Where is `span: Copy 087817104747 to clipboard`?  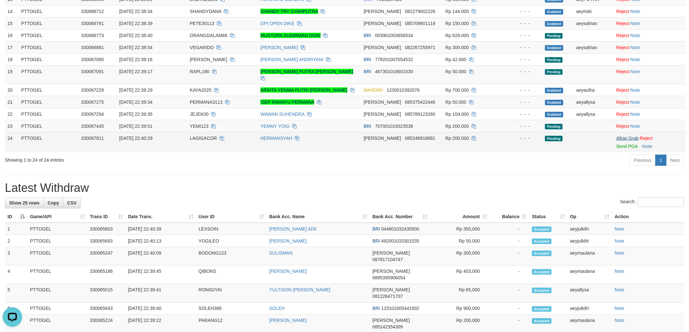 span: Copy 087817104747 to clipboard is located at coordinates (387, 260).